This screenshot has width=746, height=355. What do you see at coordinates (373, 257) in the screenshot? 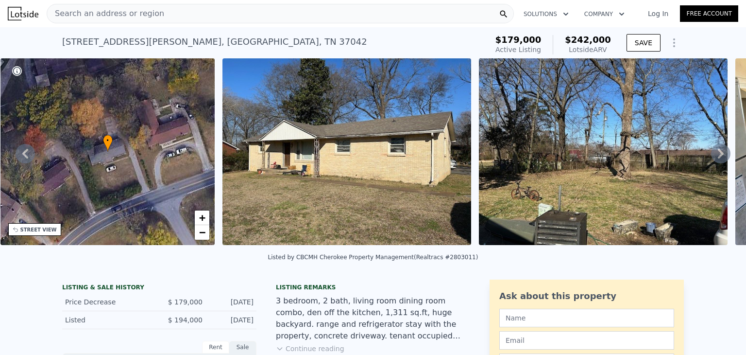
I see `div: Listed by CBCMH Cherokee Property Management (Realtracs #2803011)` at bounding box center [373, 257].